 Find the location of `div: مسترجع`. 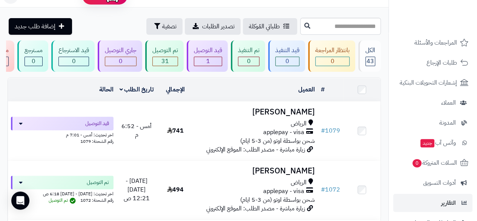

div: مسترجع is located at coordinates (34, 50).